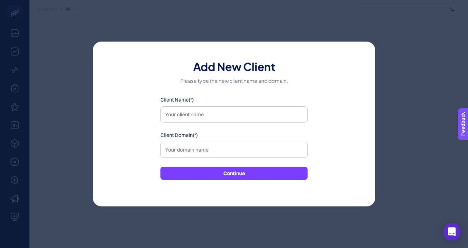  Describe the element at coordinates (452, 232) in the screenshot. I see `div: Open Intercom Messenger` at that location.